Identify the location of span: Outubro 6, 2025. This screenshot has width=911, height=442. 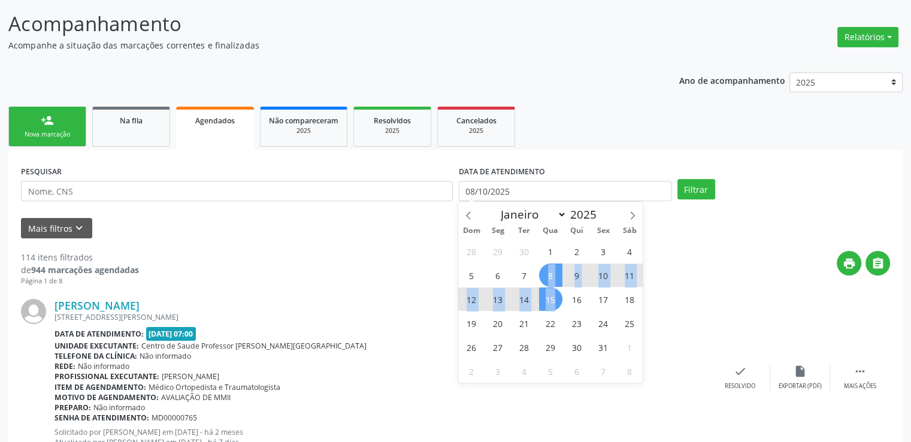
(498, 275).